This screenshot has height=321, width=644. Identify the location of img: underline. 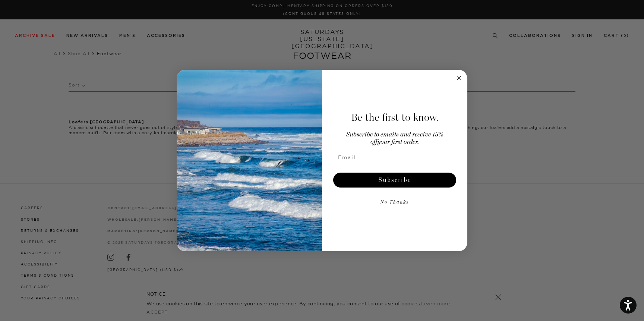
(394, 165).